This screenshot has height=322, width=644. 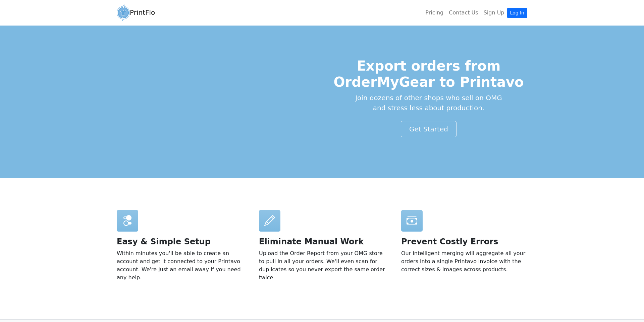 I want to click on img: circular_logo-4a08d987a9942ce4795adb5847083485d81243b80dbf4c7330427bb863ee0966.png, so click(x=123, y=13).